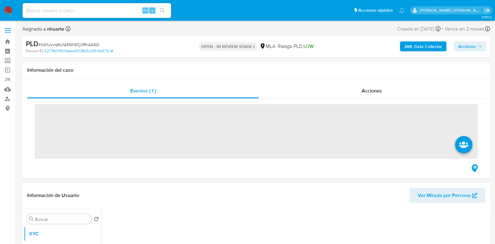 The height and width of the screenshot is (244, 495). Describe the element at coordinates (402, 10) in the screenshot. I see `a: Notificaciones` at that location.